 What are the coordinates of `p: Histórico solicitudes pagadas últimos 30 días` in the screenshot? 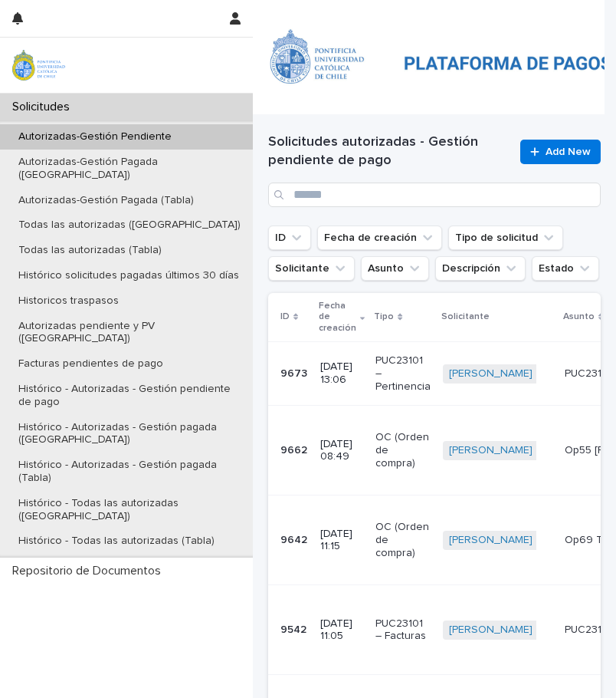 It's located at (129, 275).